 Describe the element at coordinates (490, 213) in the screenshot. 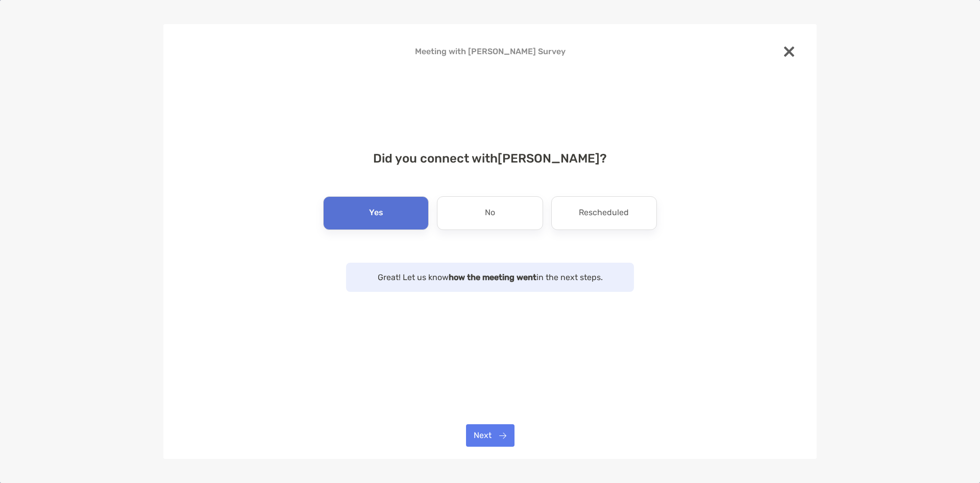

I see `p: No` at that location.